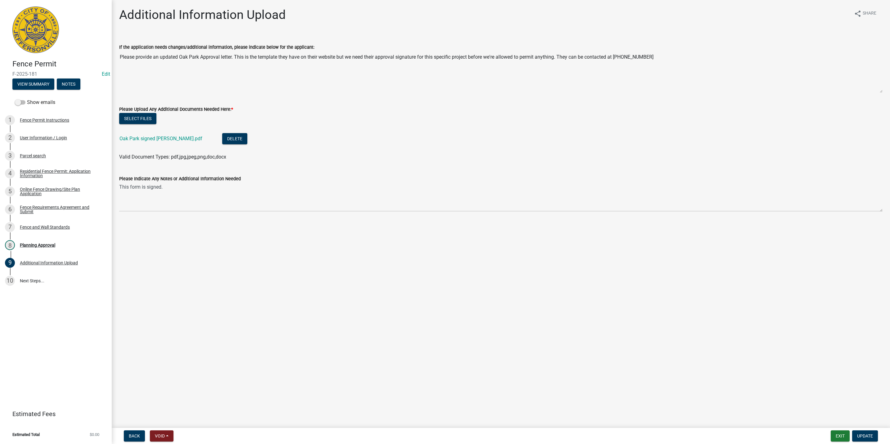 The width and height of the screenshot is (890, 444). What do you see at coordinates (180, 179) in the screenshot?
I see `label: Please Indicate Any Notes or Additional Information Needed` at bounding box center [180, 179].